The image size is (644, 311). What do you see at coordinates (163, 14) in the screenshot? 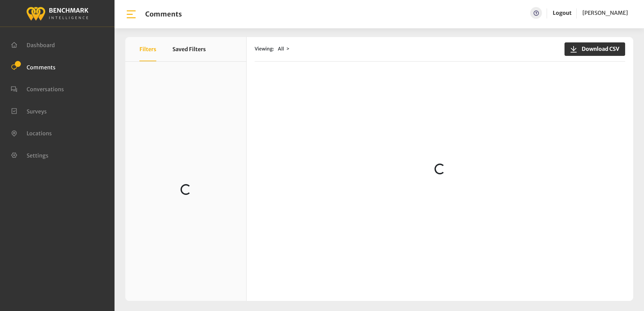
I see `h1: Comments` at bounding box center [163, 14].